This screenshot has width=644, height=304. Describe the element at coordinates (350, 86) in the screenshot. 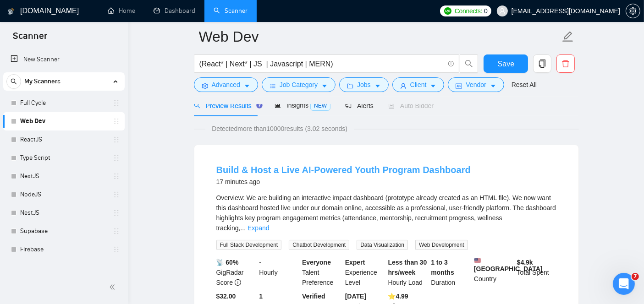

I see `span: folder` at that location.